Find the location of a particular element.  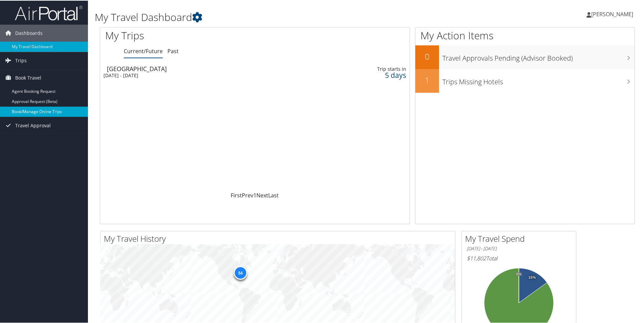

h3: Trips Missing Hotels is located at coordinates (539, 80).